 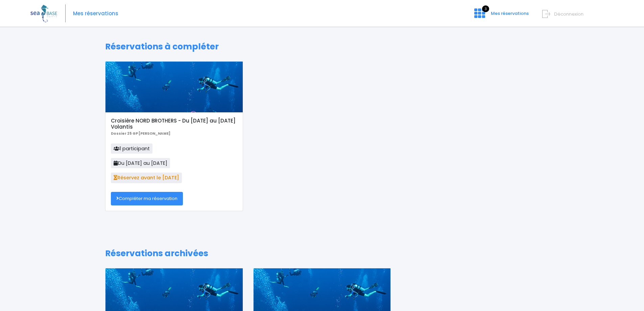 What do you see at coordinates (322, 253) in the screenshot?
I see `h1: Réservations archivées` at bounding box center [322, 253].